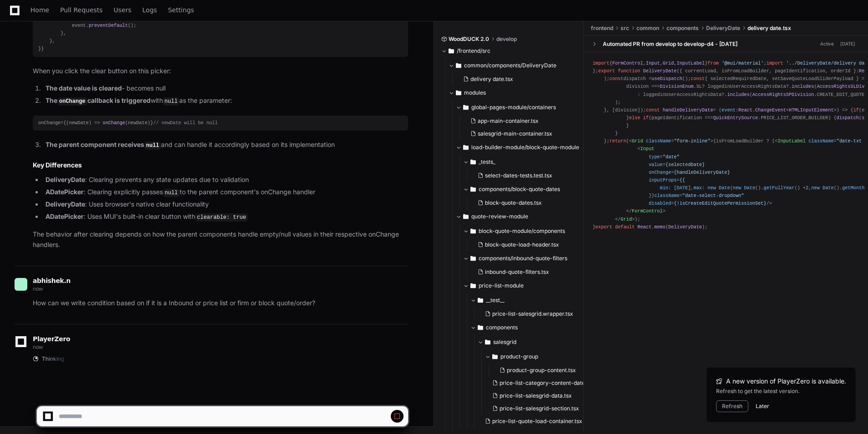  What do you see at coordinates (531, 258) in the screenshot?
I see `button: components/inbound-quote-filters` at bounding box center [531, 258].